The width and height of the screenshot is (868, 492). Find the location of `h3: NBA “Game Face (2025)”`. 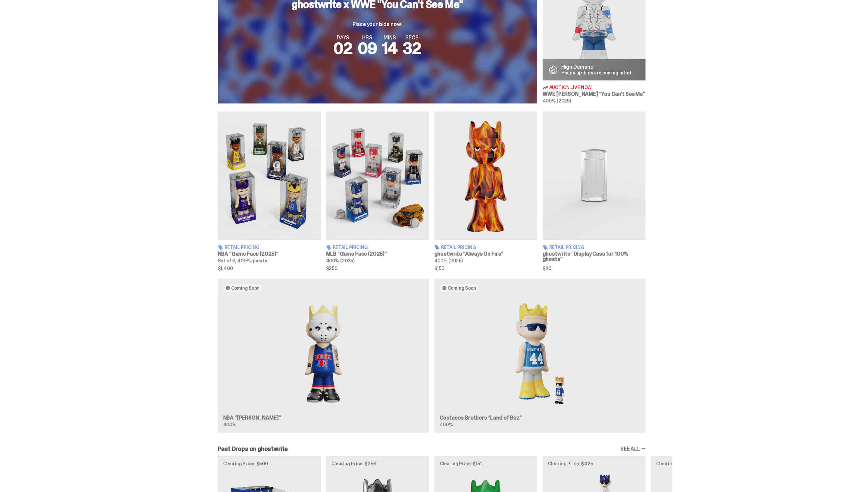

h3: NBA “Game Face (2025)” is located at coordinates (269, 254).